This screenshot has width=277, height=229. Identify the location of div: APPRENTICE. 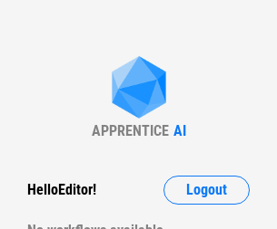
(130, 131).